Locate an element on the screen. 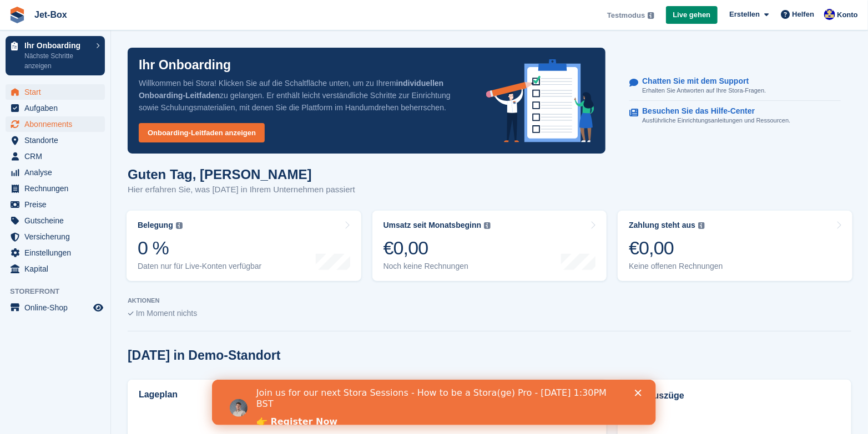 This screenshot has width=868, height=434. p: Erhalten Sie Antworten auf Ihre Stora-Fragen. is located at coordinates (704, 91).